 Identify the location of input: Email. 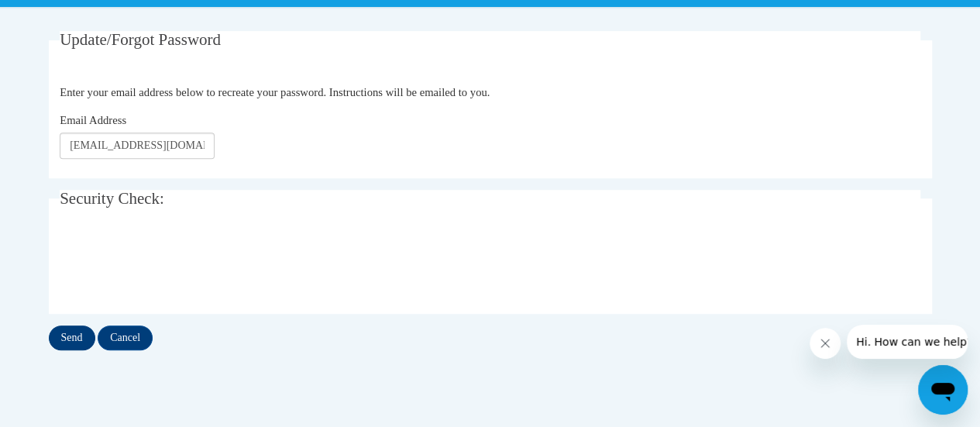
(137, 145).